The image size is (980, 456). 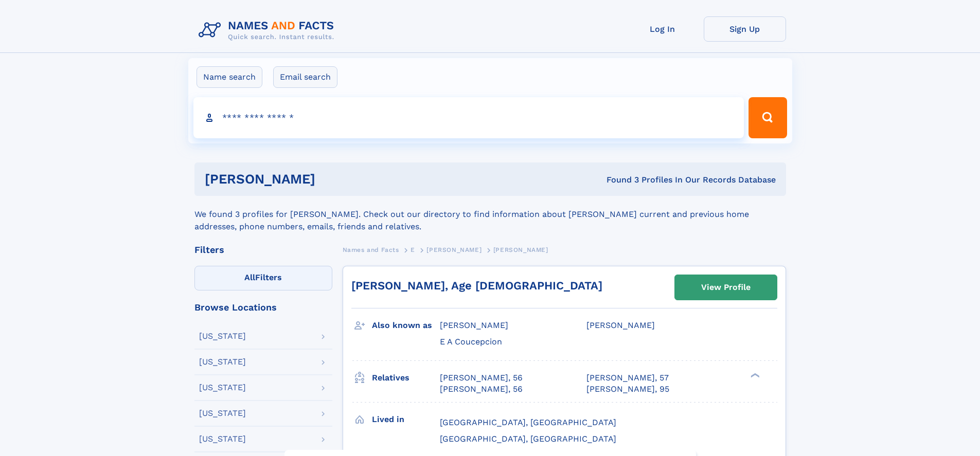 What do you see at coordinates (663, 29) in the screenshot?
I see `a: Log In` at bounding box center [663, 29].